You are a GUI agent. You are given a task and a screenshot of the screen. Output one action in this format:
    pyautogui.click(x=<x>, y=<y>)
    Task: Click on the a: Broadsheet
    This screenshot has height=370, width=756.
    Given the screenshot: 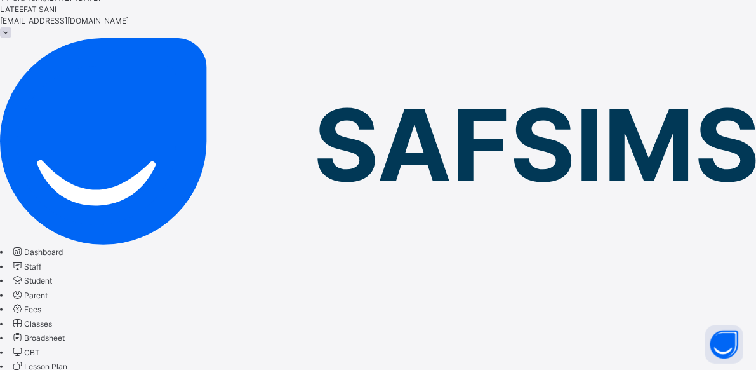 What is the action you would take?
    pyautogui.click(x=37, y=337)
    